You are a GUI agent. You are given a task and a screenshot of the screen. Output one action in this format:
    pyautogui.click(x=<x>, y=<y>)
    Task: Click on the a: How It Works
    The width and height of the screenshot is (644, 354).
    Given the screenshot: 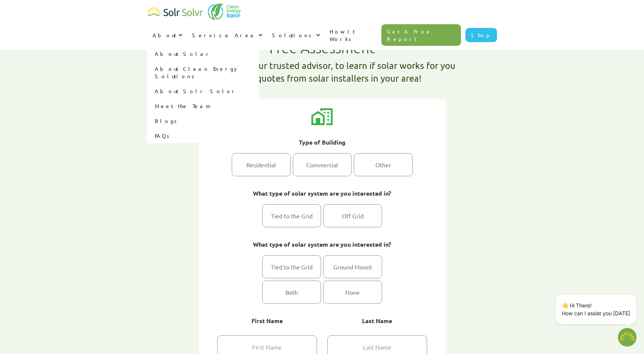 What is the action you would take?
    pyautogui.click(x=353, y=35)
    